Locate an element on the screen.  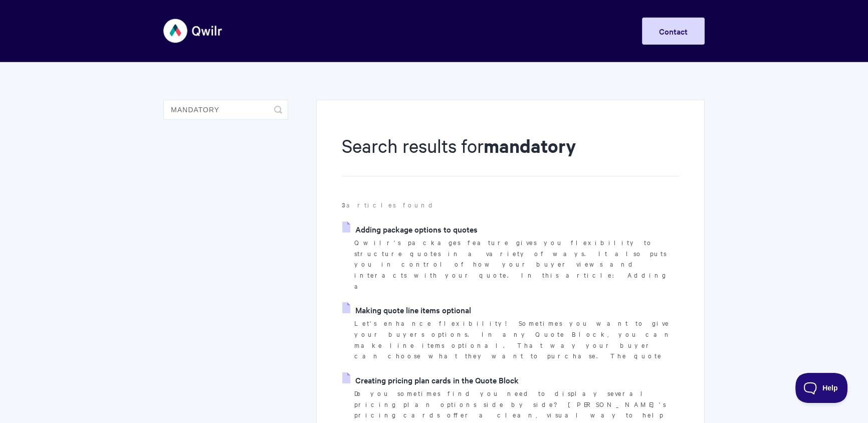
p: Qwilr's packages feature gives you flexibility to structure quotes in a variety of ways. It also ... is located at coordinates (517, 264).